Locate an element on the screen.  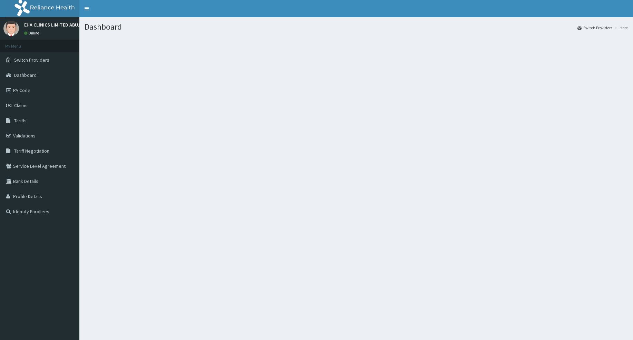
span: Claims is located at coordinates (21, 106).